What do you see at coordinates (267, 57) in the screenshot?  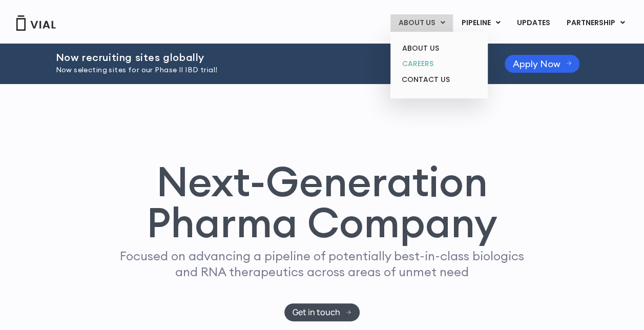 I see `h2: Now recruiting sites globally` at bounding box center [267, 57].